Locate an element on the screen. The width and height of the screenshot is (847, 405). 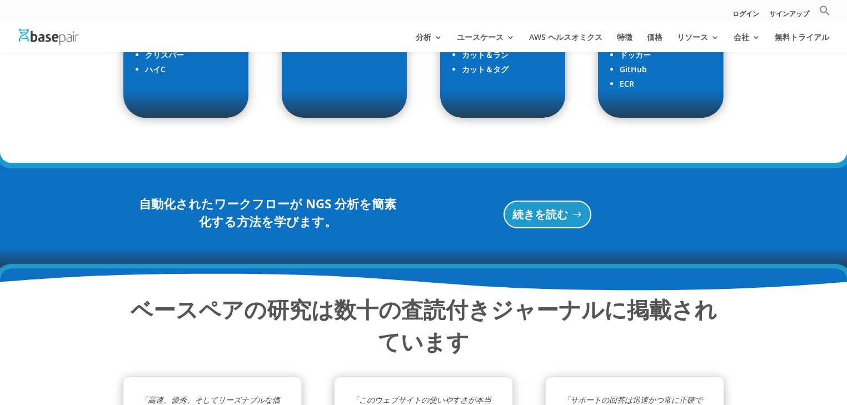
a: ログイン is located at coordinates (746, 16).